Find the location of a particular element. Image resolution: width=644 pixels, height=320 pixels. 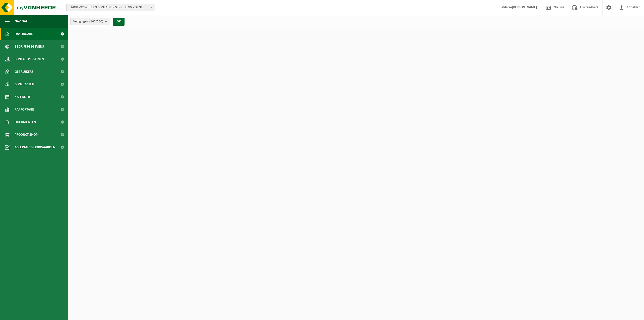

span: Product Shop is located at coordinates (26, 135).